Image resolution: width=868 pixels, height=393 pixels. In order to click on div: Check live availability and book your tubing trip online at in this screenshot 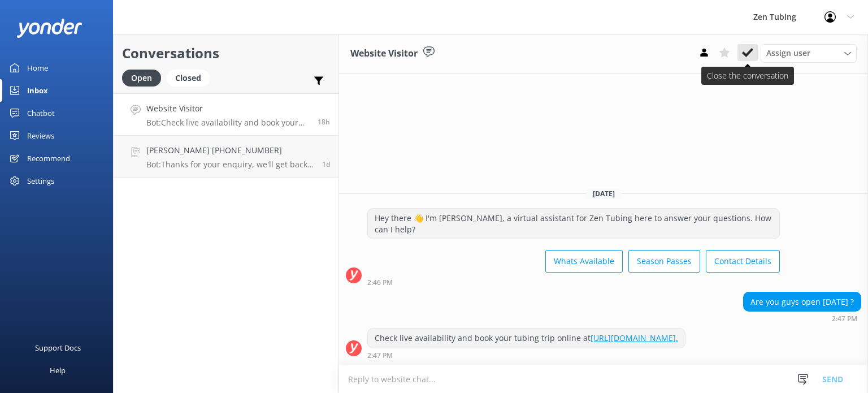, I will do `click(526, 338)`.